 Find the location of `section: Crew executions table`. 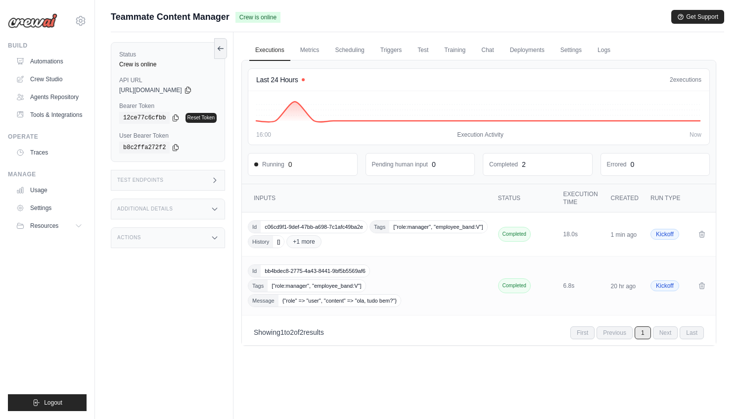

section: Crew executions table is located at coordinates (479, 264).